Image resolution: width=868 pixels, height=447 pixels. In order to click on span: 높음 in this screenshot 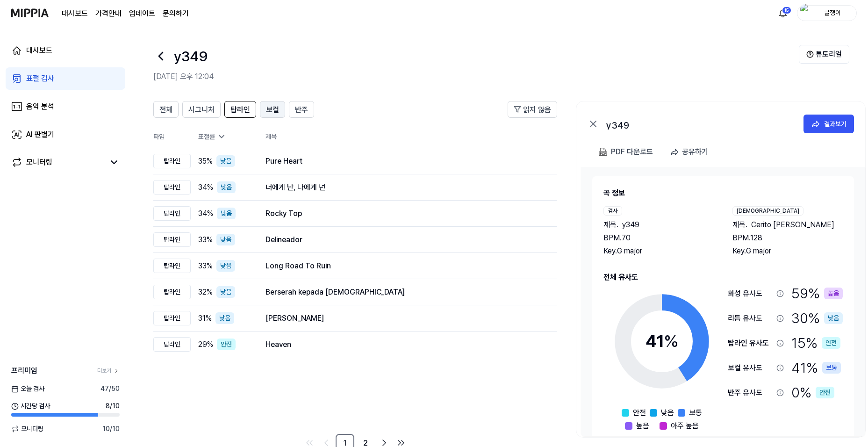, I will do `click(643, 426)`.